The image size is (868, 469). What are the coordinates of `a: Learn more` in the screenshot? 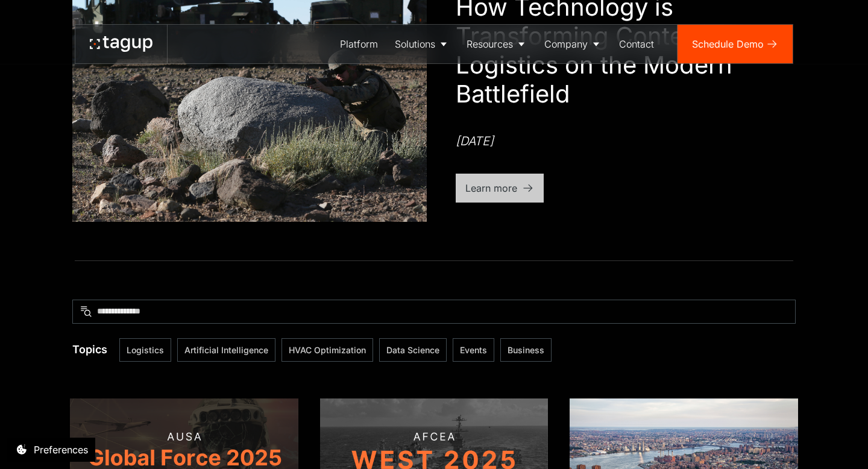 It's located at (500, 188).